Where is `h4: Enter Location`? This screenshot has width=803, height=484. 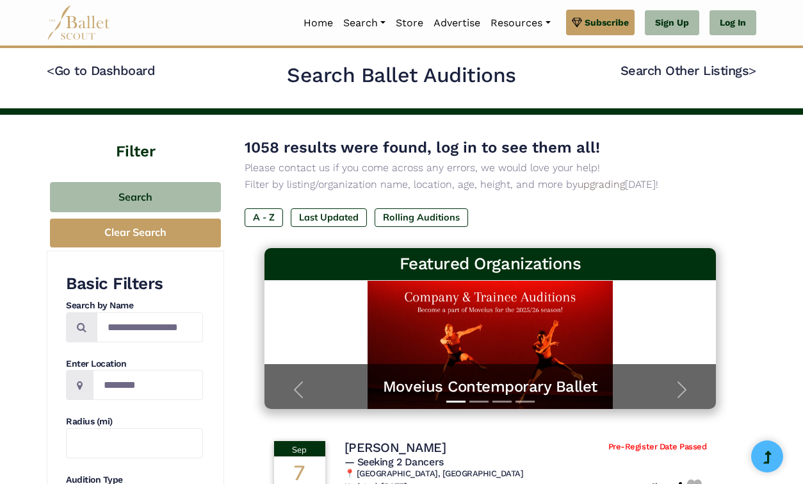
h4: Enter Location is located at coordinates (135, 364).